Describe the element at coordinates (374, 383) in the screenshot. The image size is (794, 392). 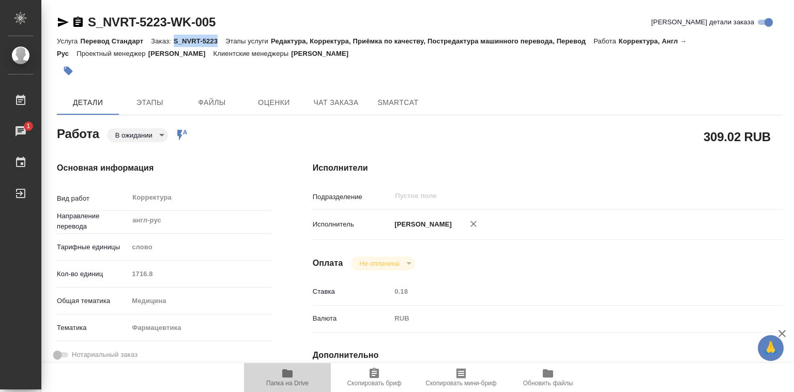
I see `span: Скопировать бриф` at that location.